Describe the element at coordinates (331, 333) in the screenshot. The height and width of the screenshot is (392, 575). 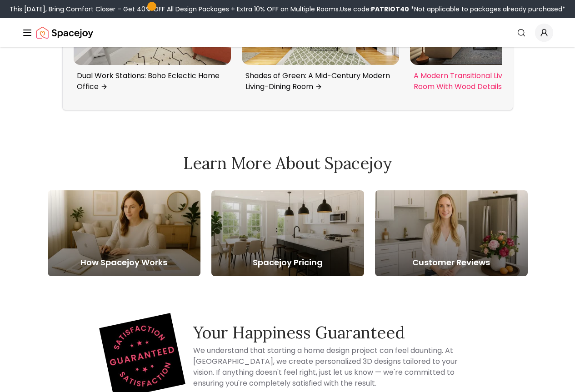
I see `h3: Your Happiness Guaranteed` at that location.